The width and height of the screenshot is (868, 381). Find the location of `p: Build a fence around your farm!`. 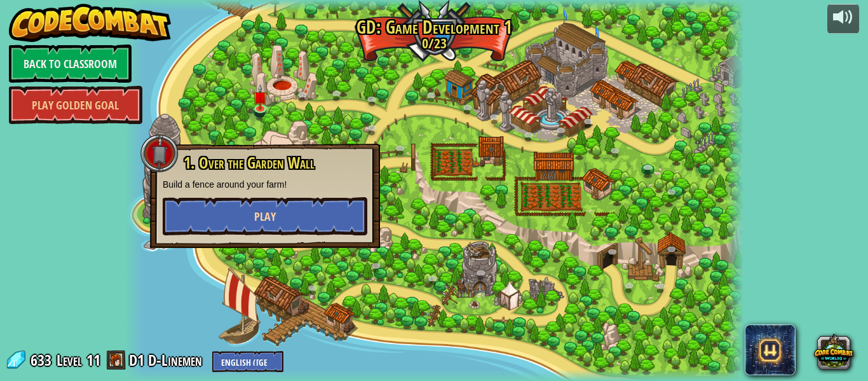

p: Build a fence around your farm! is located at coordinates (264, 185).